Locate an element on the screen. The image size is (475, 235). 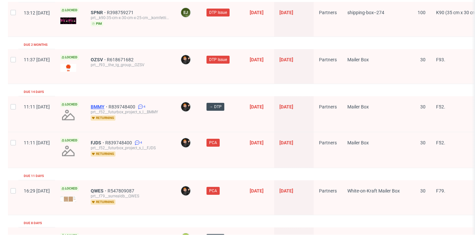
div: prt__k90-35-cm-x-30-cm-x-25-cm__kornfetti_gmbh__SPNR is located at coordinates (130, 18).